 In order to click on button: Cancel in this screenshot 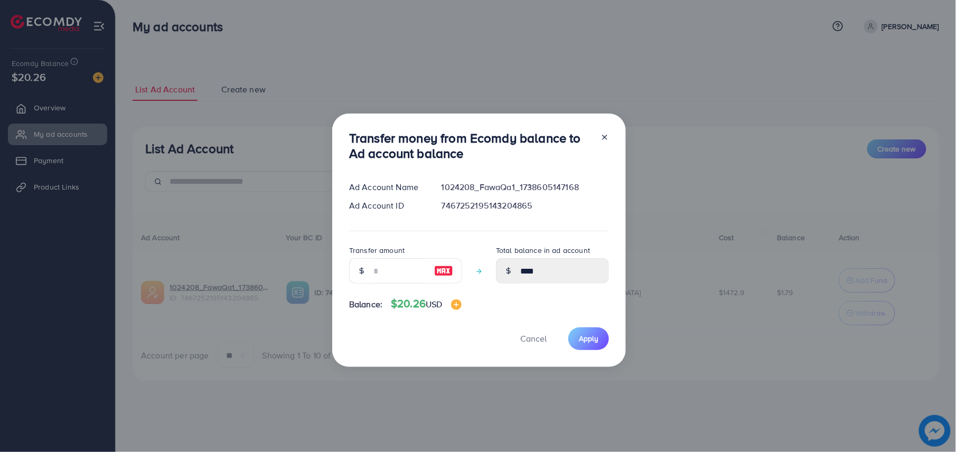, I will do `click(533, 339)`.